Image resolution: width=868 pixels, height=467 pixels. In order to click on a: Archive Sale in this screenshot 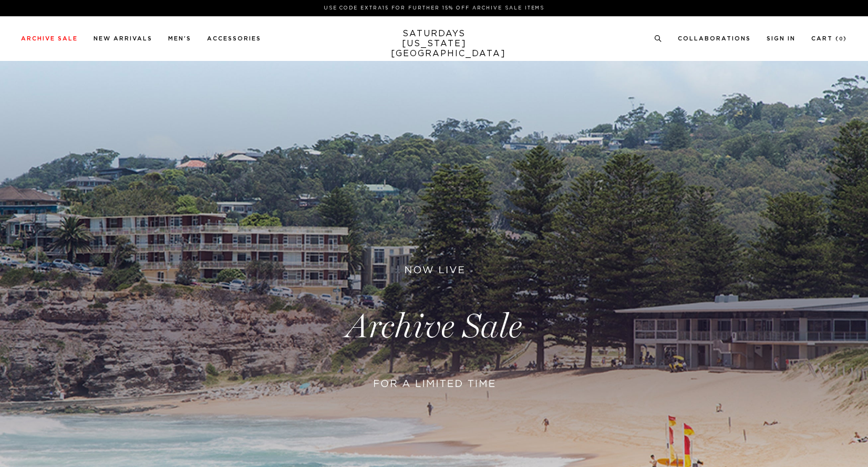, I will do `click(49, 38)`.